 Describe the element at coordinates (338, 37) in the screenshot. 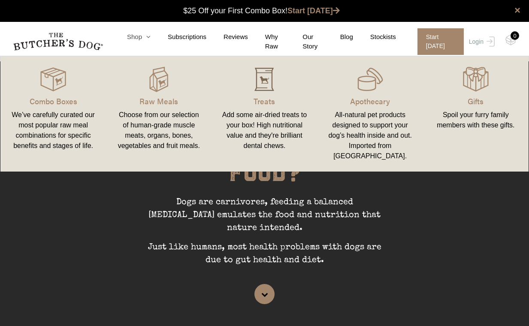

I see `a: Blog` at that location.